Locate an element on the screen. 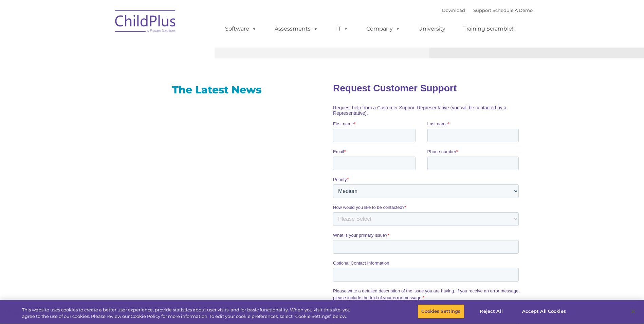  a: IT is located at coordinates (342, 29).